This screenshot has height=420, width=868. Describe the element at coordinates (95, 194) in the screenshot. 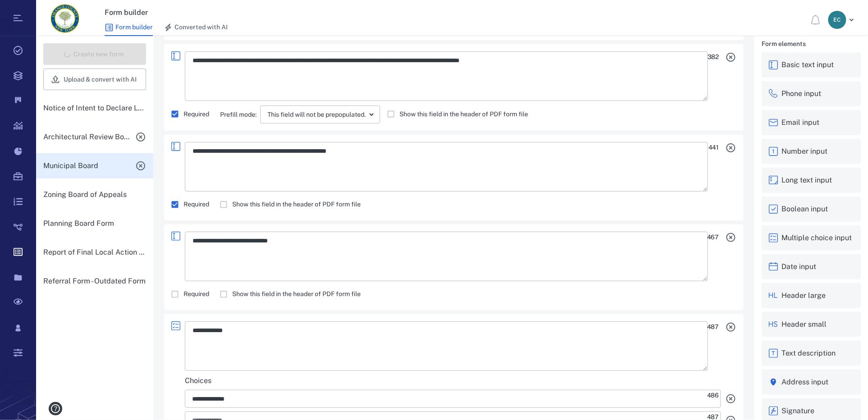

I see `p: Zoning Board of Appeals` at that location.